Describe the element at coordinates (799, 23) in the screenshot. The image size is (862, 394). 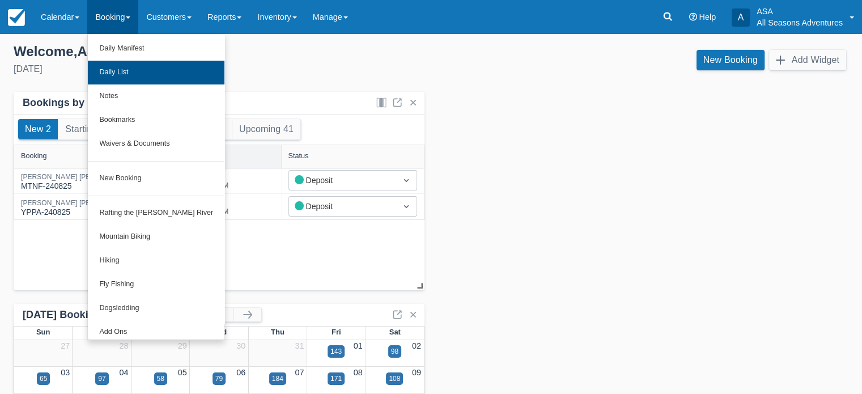
I see `p: All Seasons Adventures` at that location.